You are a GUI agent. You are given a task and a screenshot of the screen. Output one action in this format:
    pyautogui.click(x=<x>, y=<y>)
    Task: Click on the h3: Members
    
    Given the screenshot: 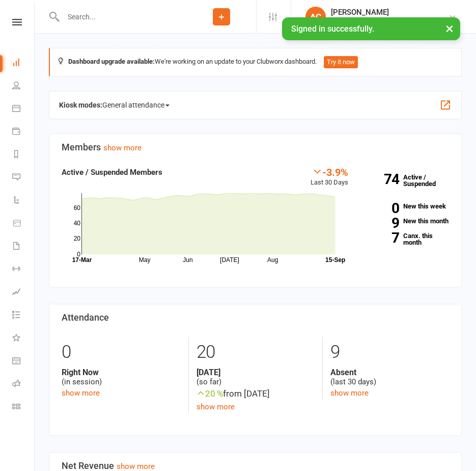 What is the action you would take?
    pyautogui.click(x=255, y=147)
    